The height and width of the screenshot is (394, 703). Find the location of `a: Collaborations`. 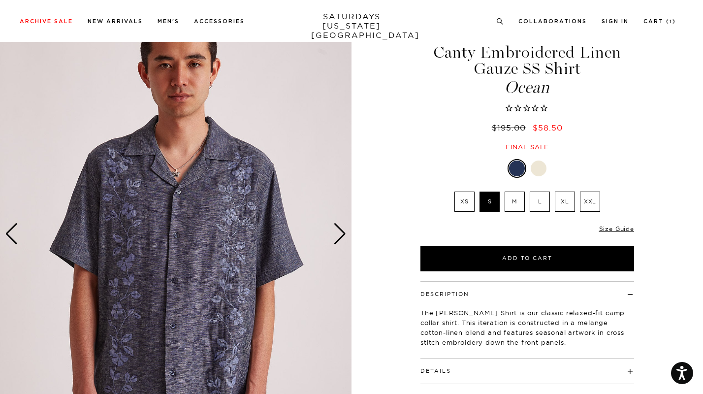

a: Collaborations is located at coordinates (552, 21).